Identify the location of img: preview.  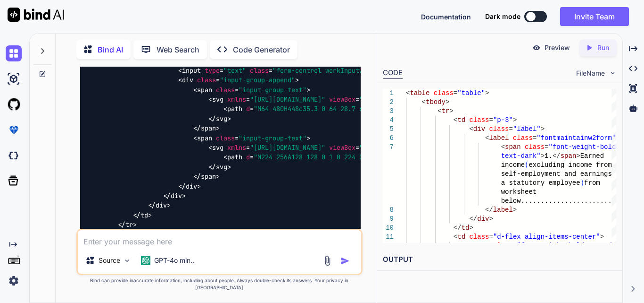
(537, 47).